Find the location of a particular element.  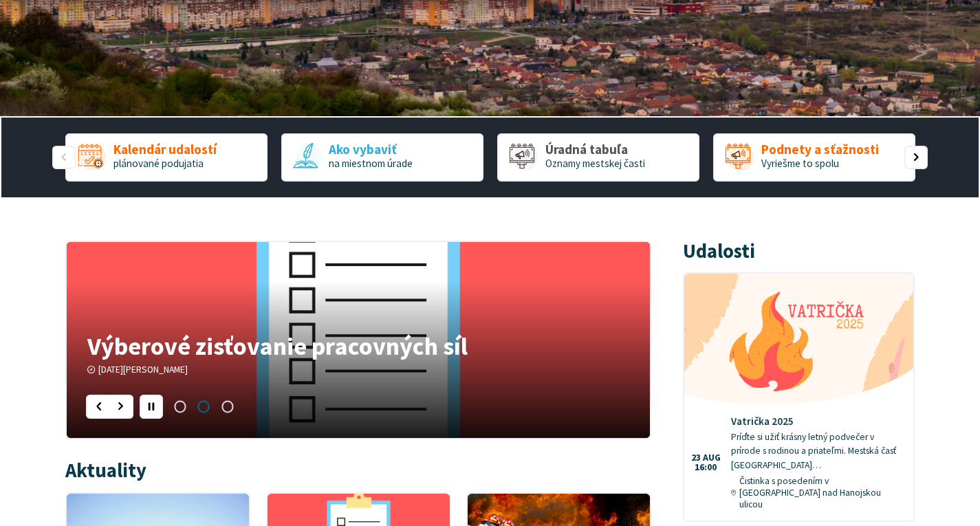

span: na miestnom úrade is located at coordinates (370, 163).